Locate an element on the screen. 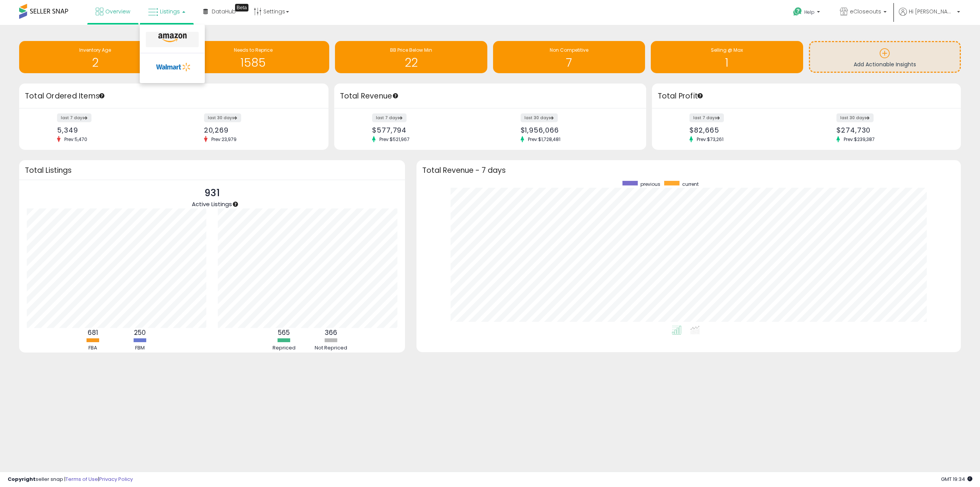 This screenshot has width=980, height=487. div: $1,956,066 is located at coordinates (576, 130).